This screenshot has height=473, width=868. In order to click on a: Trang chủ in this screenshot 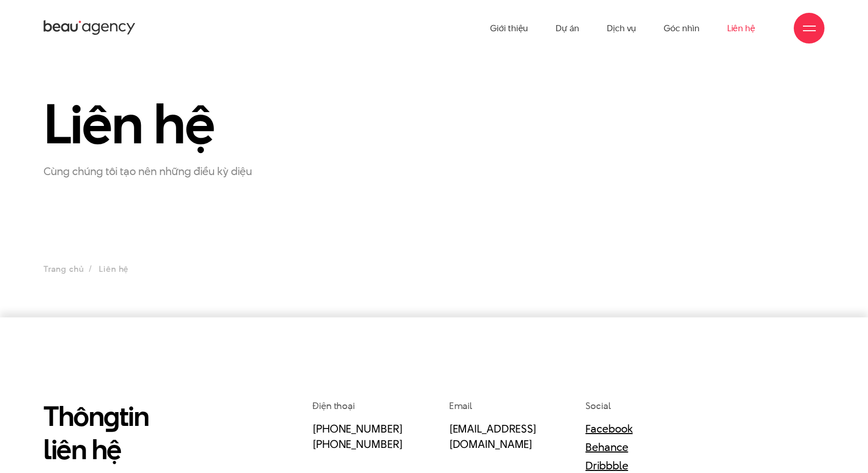, I will do `click(64, 269)`.